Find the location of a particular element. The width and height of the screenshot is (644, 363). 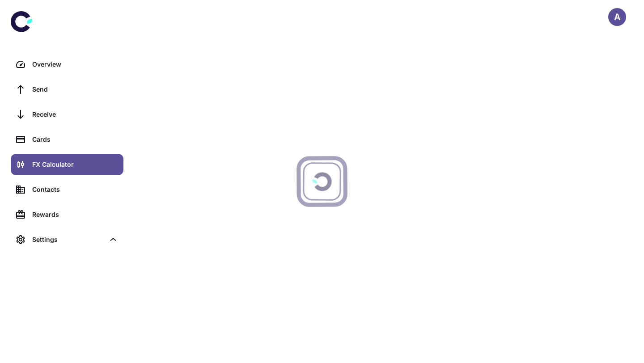

div: Overview is located at coordinates (75, 65).